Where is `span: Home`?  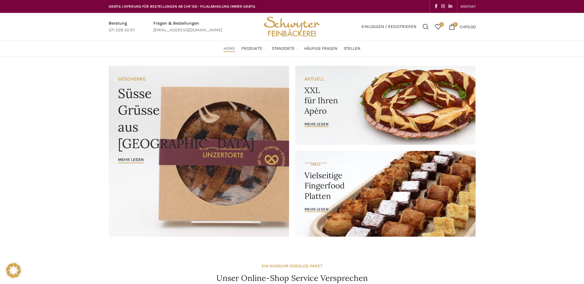
span: Home is located at coordinates (229, 49).